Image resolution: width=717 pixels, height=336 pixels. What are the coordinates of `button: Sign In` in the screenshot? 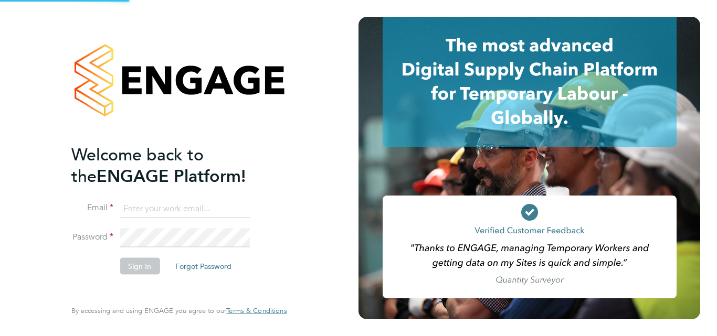 It's located at (140, 267).